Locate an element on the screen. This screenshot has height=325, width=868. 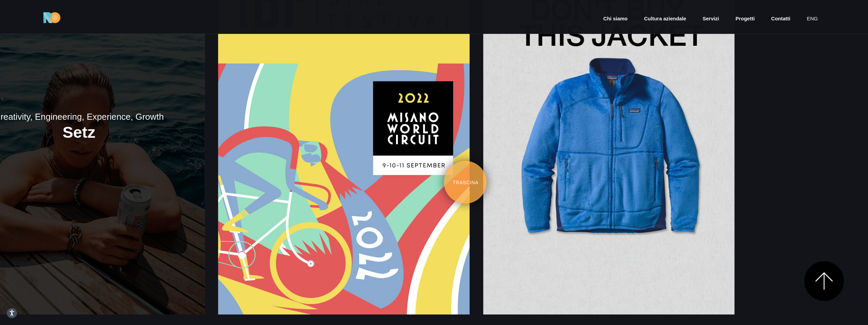
a: Servizi is located at coordinates (711, 19).